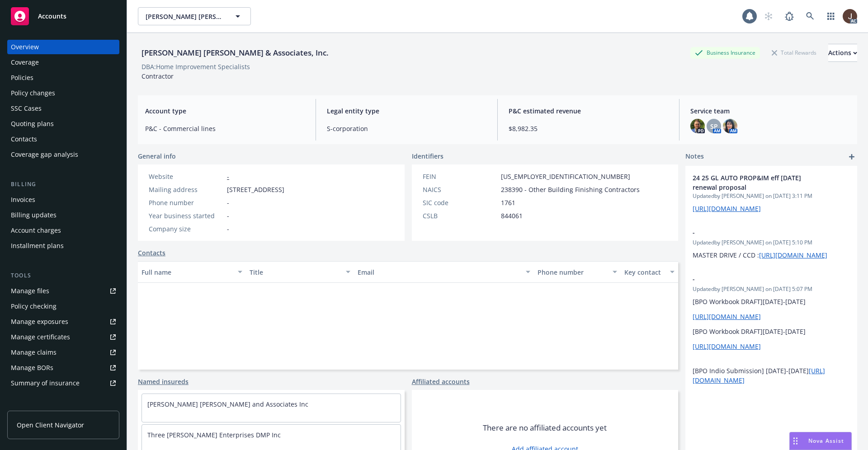 This screenshot has height=450, width=868. Describe the element at coordinates (459, 176) in the screenshot. I see `div: FEIN` at that location.